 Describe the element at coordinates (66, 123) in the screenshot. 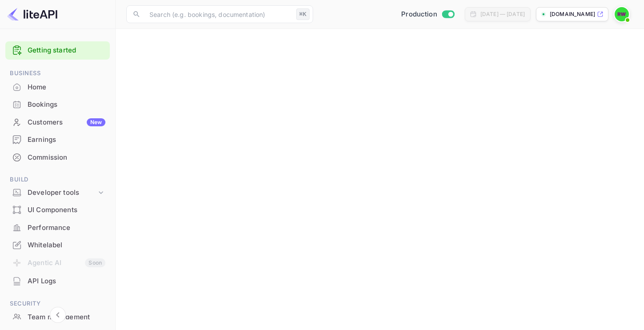

I see `div: Customers` at that location.